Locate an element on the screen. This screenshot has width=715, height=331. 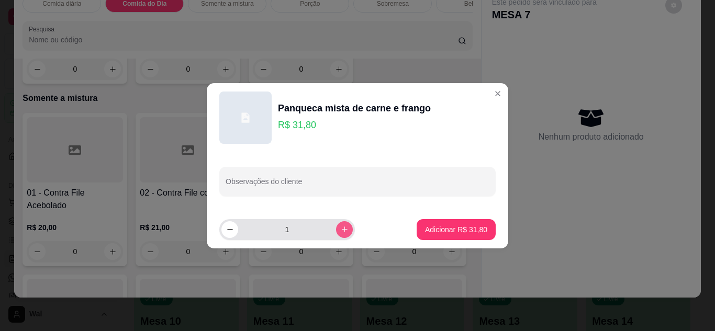
input: Observações do cliente is located at coordinates (358, 186).